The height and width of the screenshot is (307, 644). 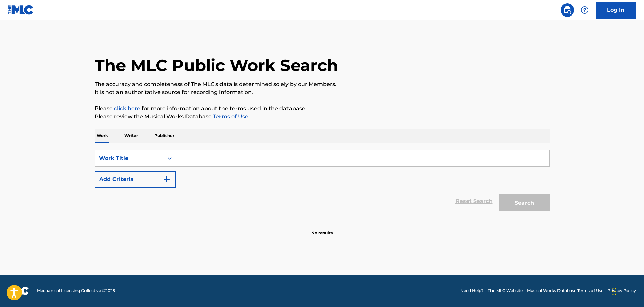 What do you see at coordinates (136, 180) in the screenshot?
I see `button: Add Criteria` at bounding box center [136, 180].